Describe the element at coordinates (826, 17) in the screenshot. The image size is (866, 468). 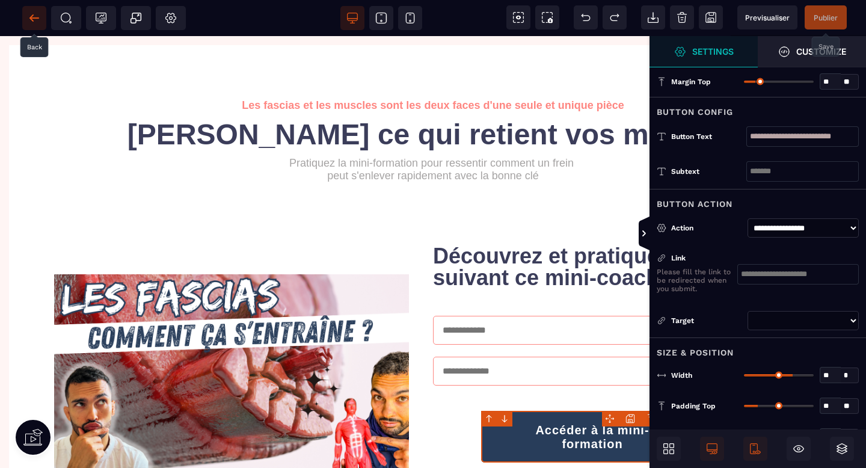
I see `span: Publier` at that location.